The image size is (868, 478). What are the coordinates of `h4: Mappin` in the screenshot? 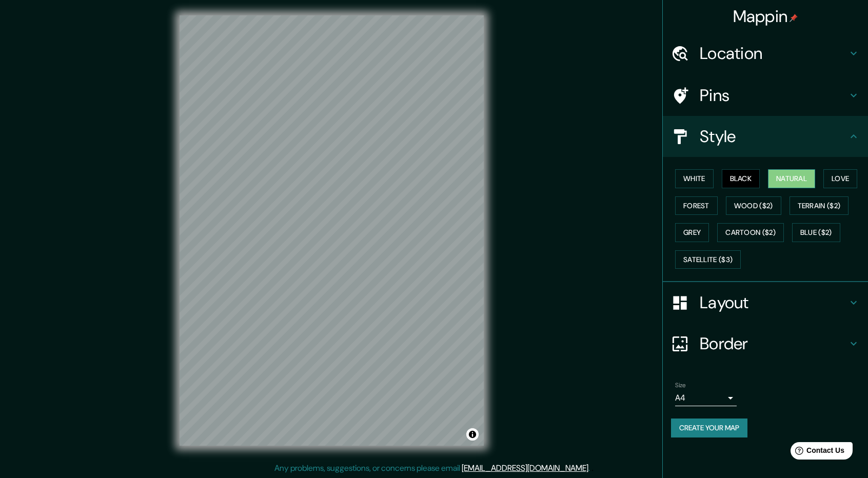 It's located at (765, 17).